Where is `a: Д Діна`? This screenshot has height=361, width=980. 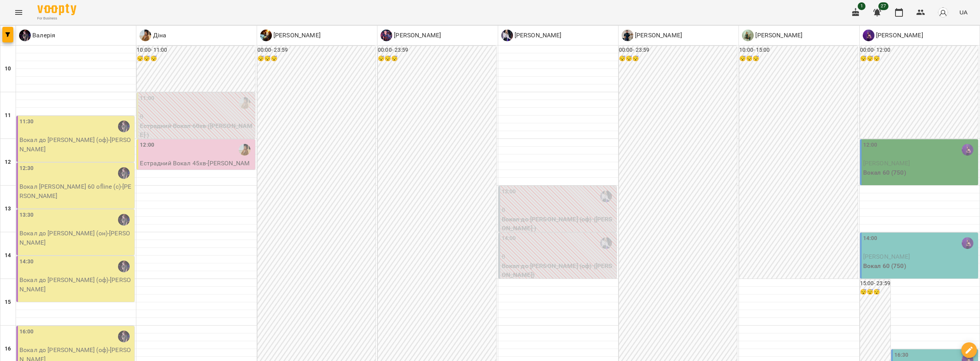 a: Д Діна is located at coordinates (153, 36).